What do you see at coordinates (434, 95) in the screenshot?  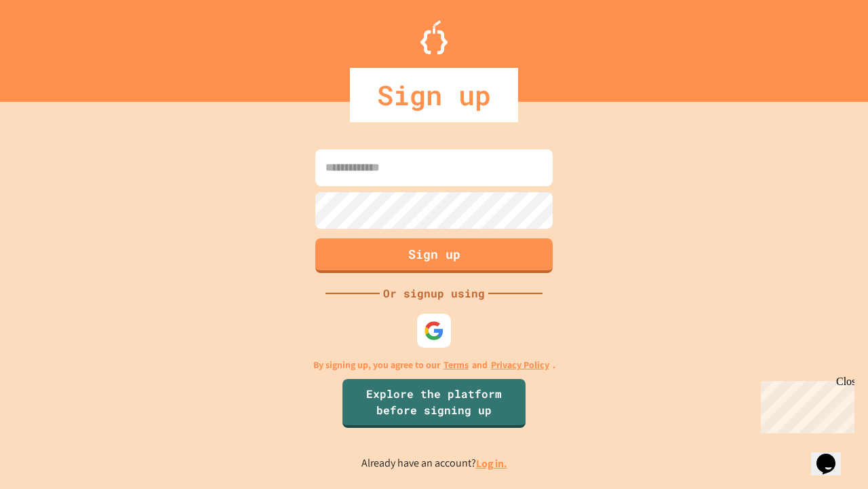 I see `div: Sign up` at bounding box center [434, 95].